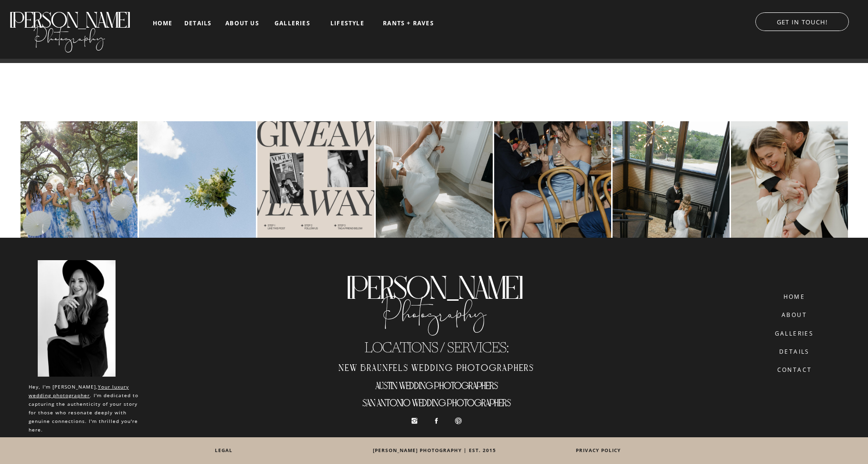 The image size is (868, 464). Describe the element at coordinates (408, 23) in the screenshot. I see `a: RANTS + RAVES` at that location.